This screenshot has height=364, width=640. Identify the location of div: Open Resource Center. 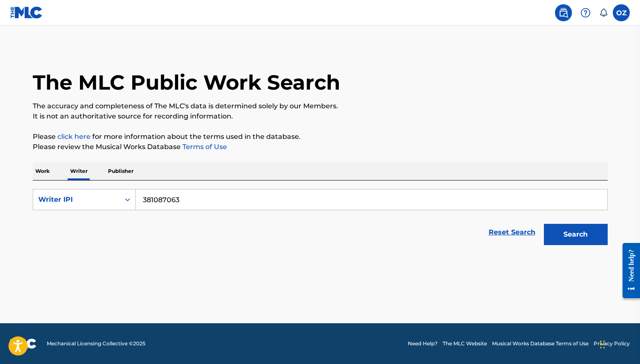
(15, 34).